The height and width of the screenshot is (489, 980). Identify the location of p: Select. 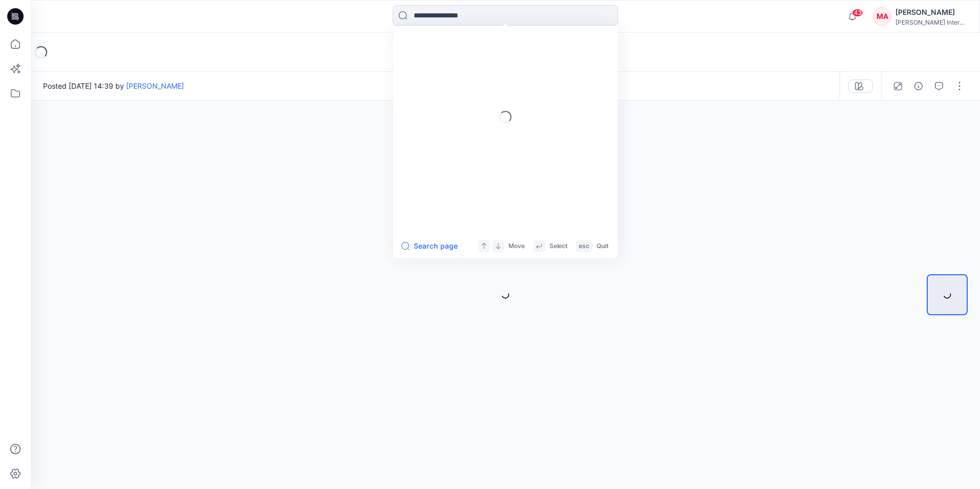
(559, 246).